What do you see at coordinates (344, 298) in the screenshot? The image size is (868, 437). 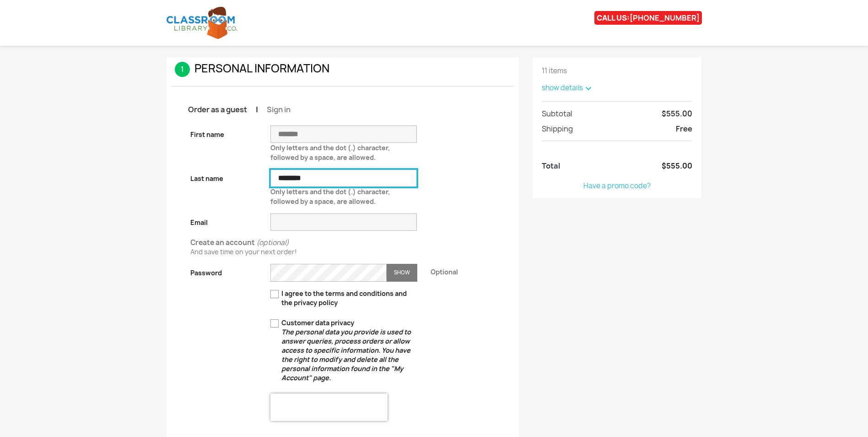 I see `label: I agree to the terms and conditions and the privacy policy` at bounding box center [344, 298].